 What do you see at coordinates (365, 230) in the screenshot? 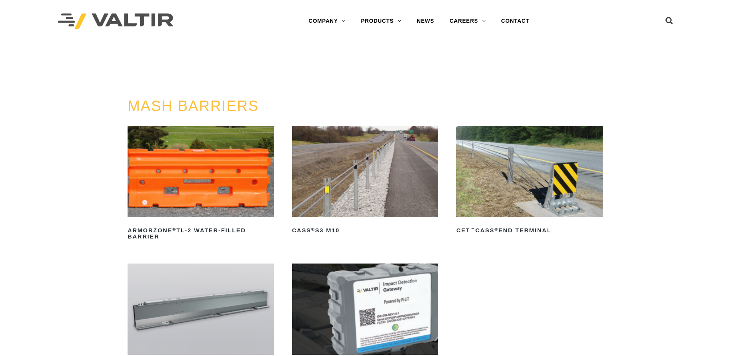
I see `h2: CASS S3 M10` at bounding box center [365, 230].